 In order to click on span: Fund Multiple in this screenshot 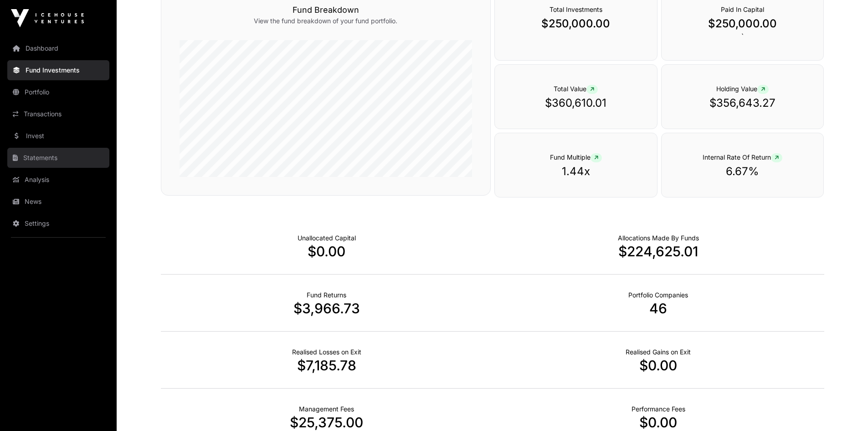, I will do `click(576, 157)`.